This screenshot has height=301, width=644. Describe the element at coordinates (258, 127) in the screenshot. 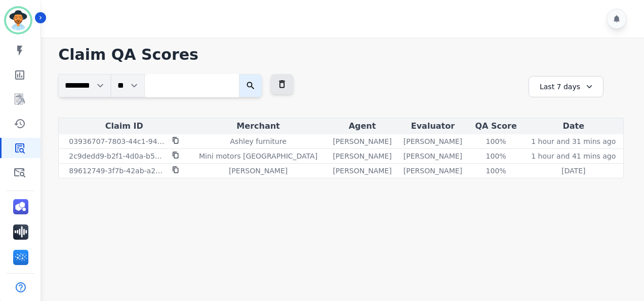

I see `div: Merchant` at that location.